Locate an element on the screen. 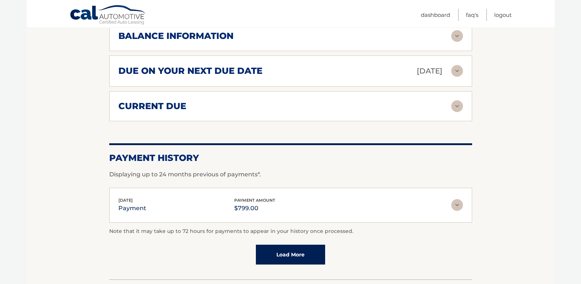 This screenshot has width=581, height=284. p: Note that it may take up to 72 hours for payments to appear in your history once processed. is located at coordinates (291, 231).